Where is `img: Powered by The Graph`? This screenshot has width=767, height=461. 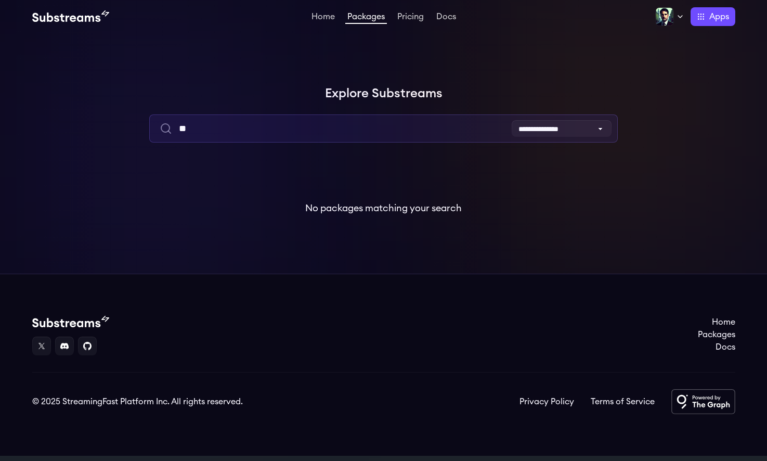
img: Powered by The Graph is located at coordinates (703, 402).